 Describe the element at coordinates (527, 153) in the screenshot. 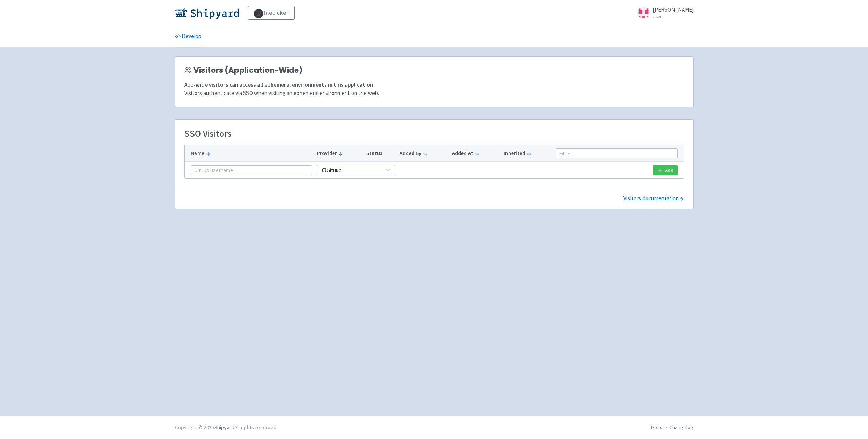

I see `button: Inherited` at that location.